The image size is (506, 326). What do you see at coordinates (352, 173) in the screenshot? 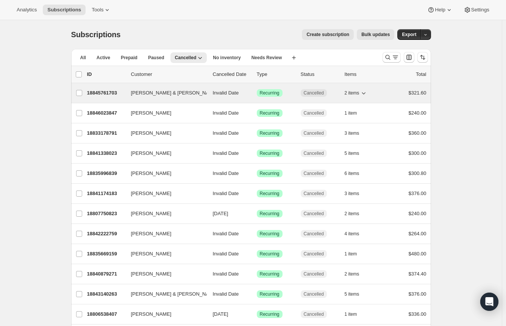
I see `span: 6 items` at bounding box center [352, 173].